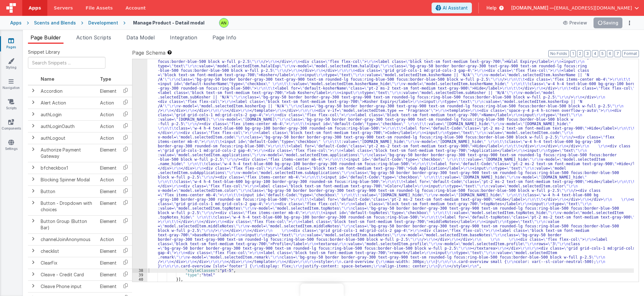  What do you see at coordinates (16, 23) in the screenshot?
I see `div: Apps` at bounding box center [16, 23].